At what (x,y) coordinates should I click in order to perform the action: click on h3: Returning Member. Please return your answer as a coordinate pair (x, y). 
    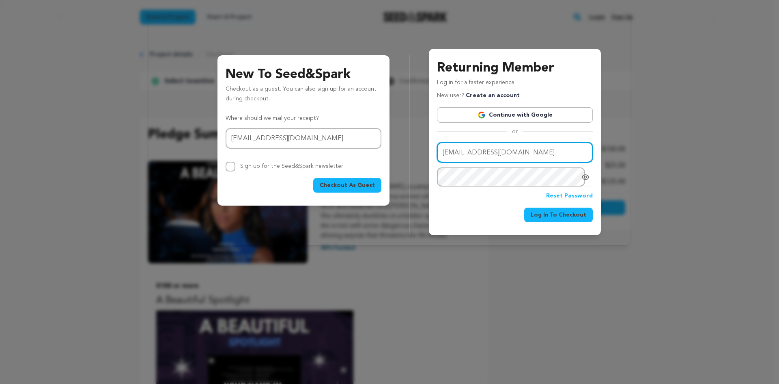
    Looking at the image, I should click on (515, 68).